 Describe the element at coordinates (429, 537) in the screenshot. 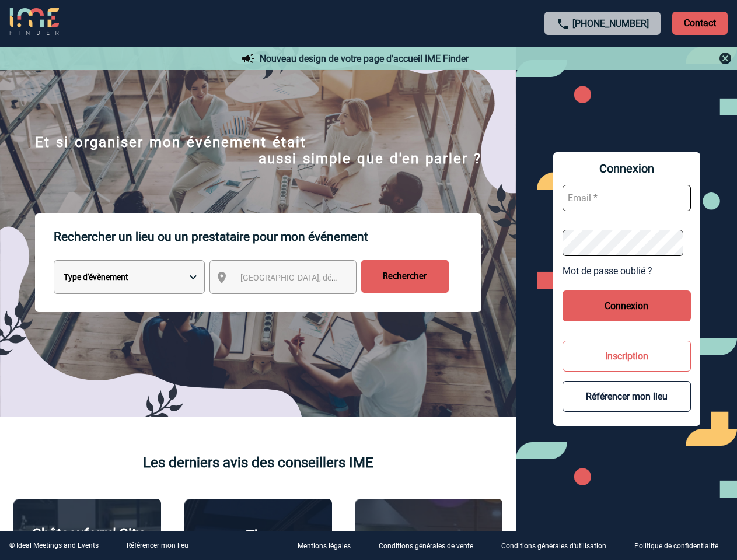

I see `p: Agence 2ISD` at that location.